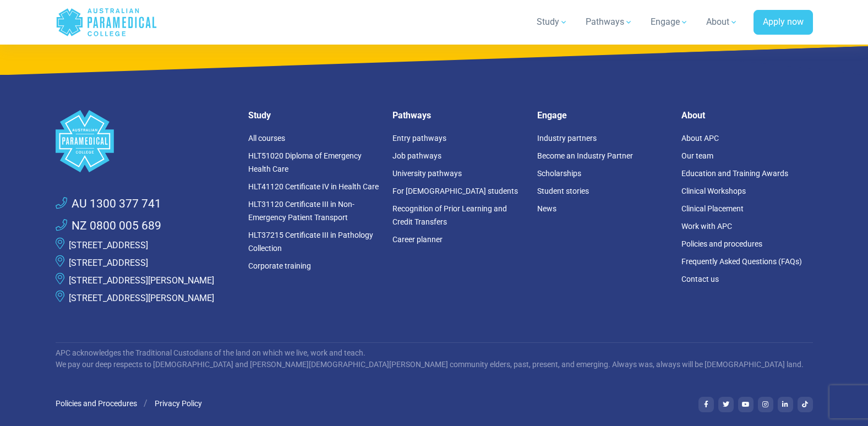  Describe the element at coordinates (563, 191) in the screenshot. I see `a: Student stories` at that location.